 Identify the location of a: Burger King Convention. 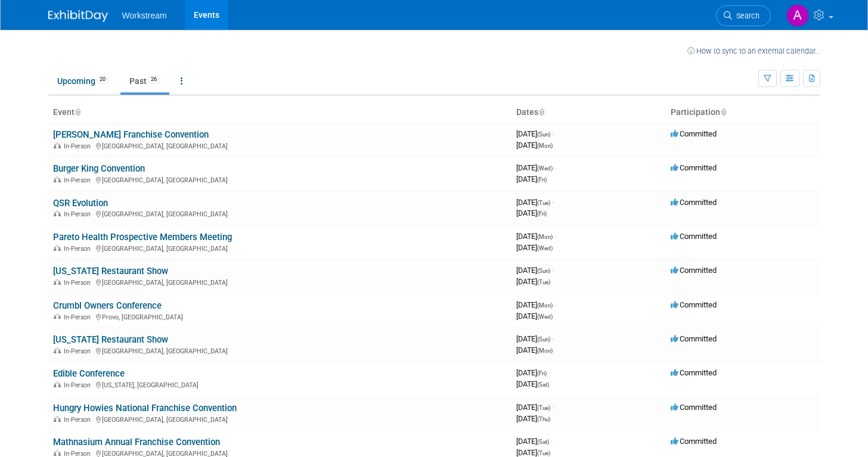
(99, 168).